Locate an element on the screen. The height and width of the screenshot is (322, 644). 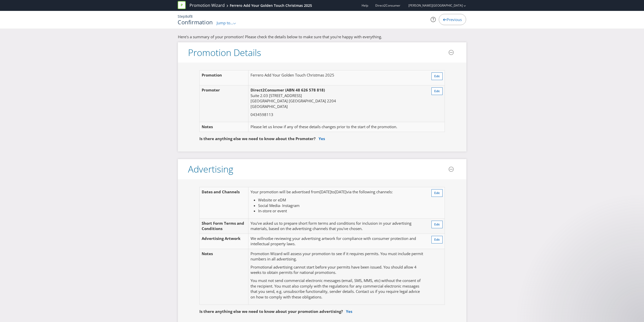
span: Website or eDM is located at coordinates (272, 200).